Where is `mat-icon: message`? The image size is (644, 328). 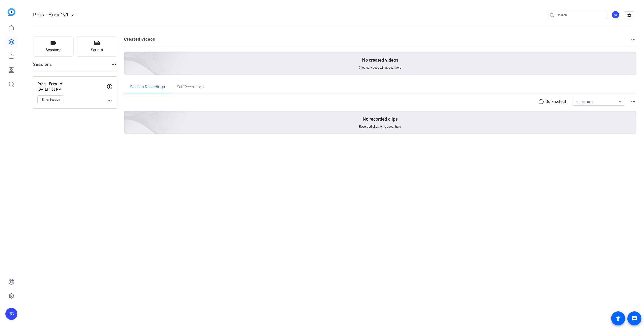 mat-icon: message is located at coordinates (634, 319).